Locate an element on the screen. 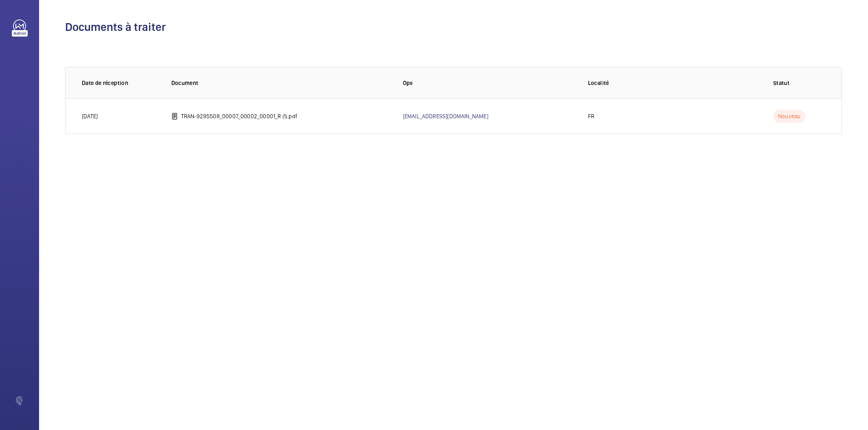  p: Nouveau is located at coordinates (789, 116).